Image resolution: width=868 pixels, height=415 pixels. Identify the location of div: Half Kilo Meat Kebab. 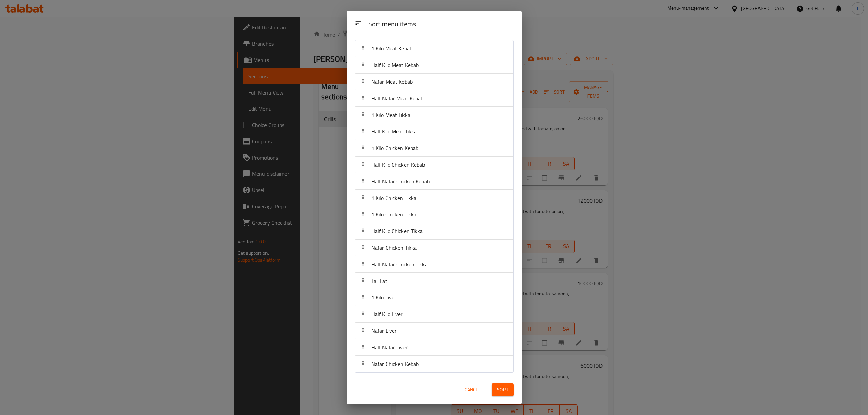
(434, 65).